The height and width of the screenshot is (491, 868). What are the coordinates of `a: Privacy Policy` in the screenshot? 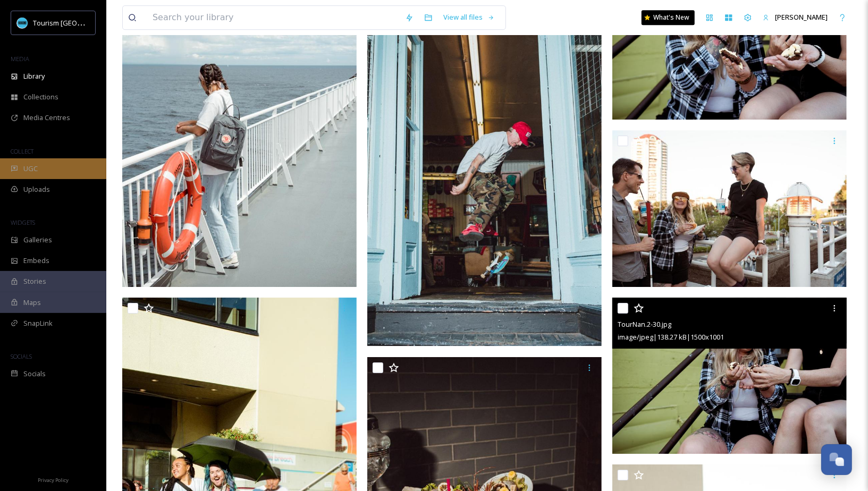 It's located at (53, 480).